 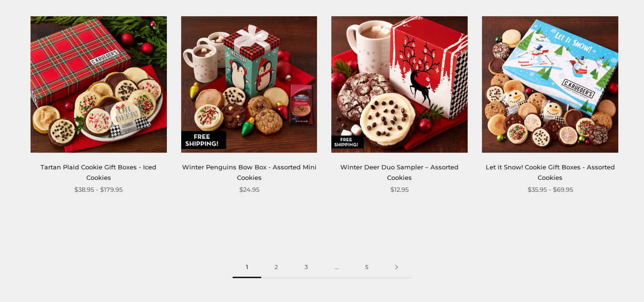 What do you see at coordinates (247, 267) in the screenshot?
I see `span: 1` at bounding box center [247, 267].